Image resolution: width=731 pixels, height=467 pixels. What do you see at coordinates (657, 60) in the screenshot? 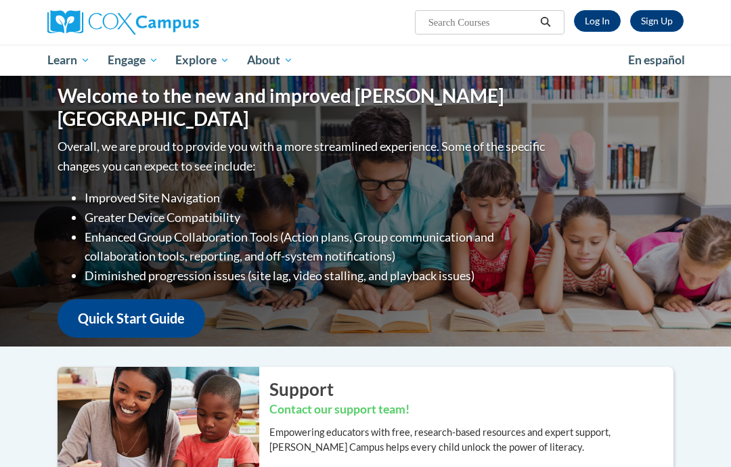
I see `a: En español` at bounding box center [657, 60].